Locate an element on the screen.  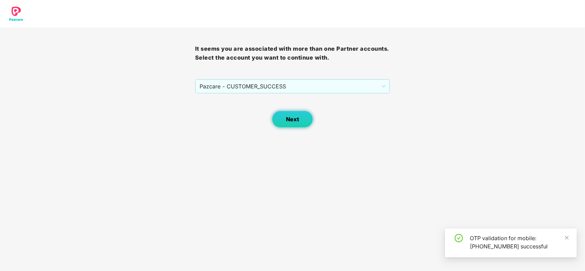
h3: It seems you are associated with more than one Partner accounts. Select the account you want to c... is located at coordinates (293, 53).